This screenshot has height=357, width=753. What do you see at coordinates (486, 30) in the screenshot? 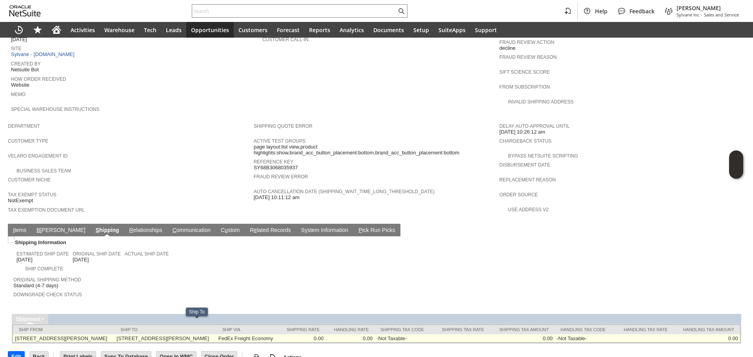
I see `span: Support` at bounding box center [486, 30].